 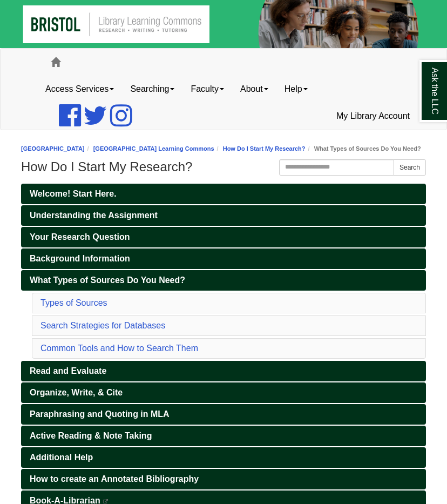 What do you see at coordinates (373, 116) in the screenshot?
I see `a: My Library Account` at bounding box center [373, 116].